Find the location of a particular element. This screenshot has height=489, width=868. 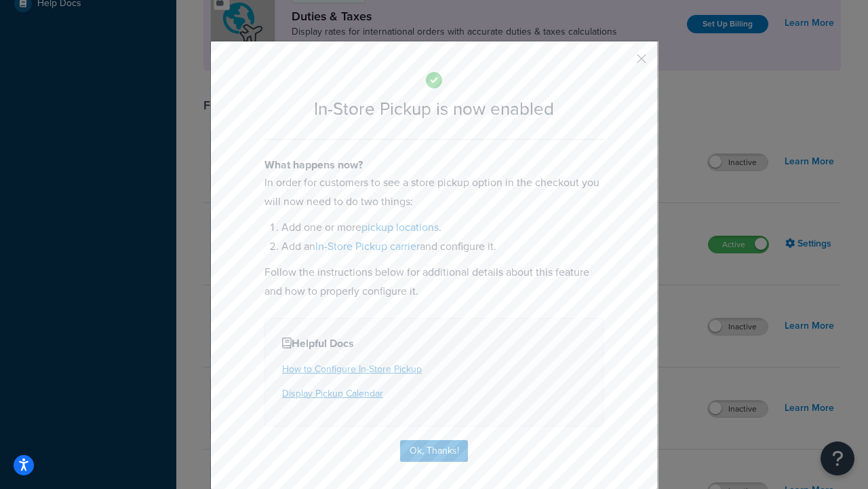

h2: In-Store Pickup is now enabled is located at coordinates (434, 109).